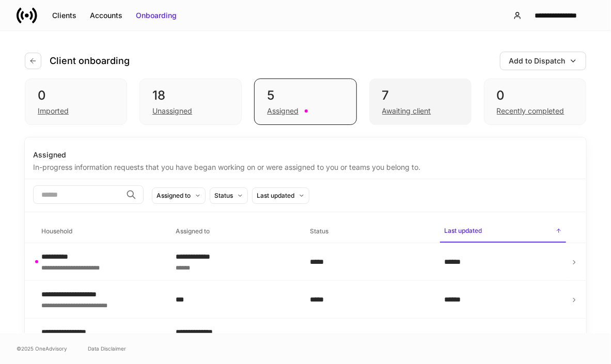 This screenshot has width=611, height=364. What do you see at coordinates (530, 111) in the screenshot?
I see `div: Recently completed` at bounding box center [530, 111].